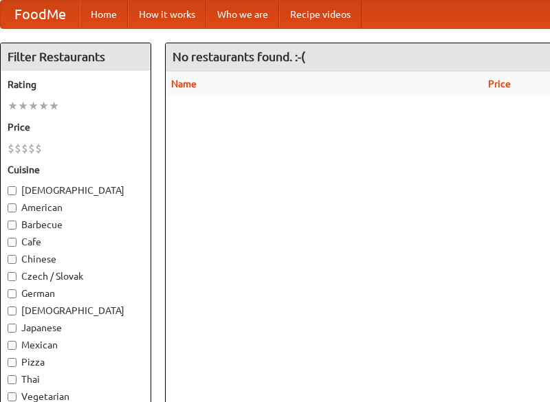 Image resolution: width=550 pixels, height=402 pixels. I want to click on label: Barbecue, so click(76, 225).